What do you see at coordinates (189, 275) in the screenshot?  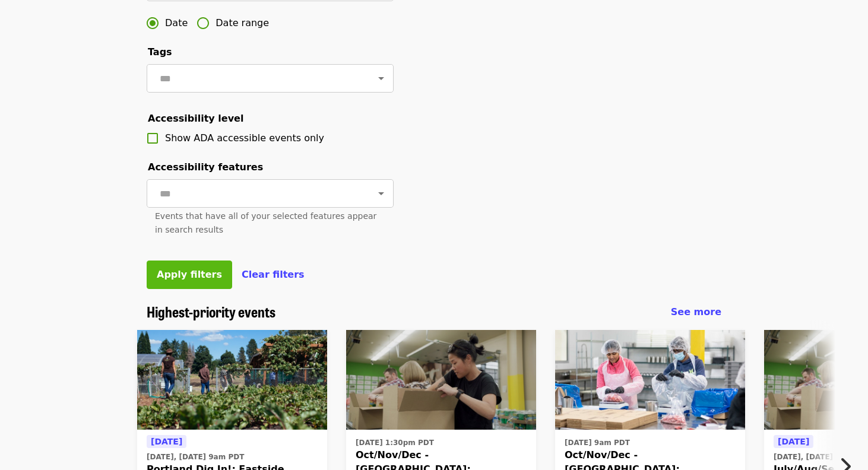 I see `button: Apply filters` at bounding box center [189, 275].